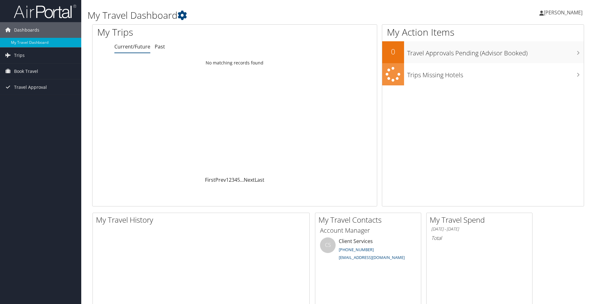 This screenshot has width=595, height=304. Describe the element at coordinates (210, 180) in the screenshot. I see `a: First` at that location.